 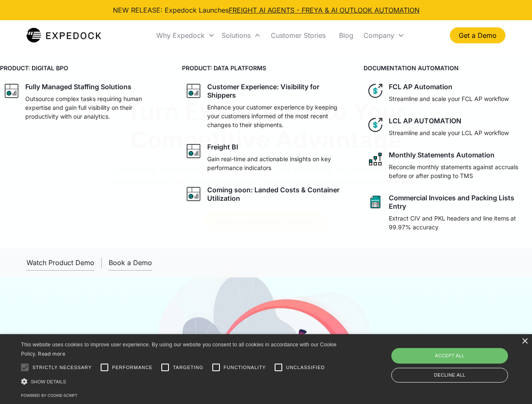 What do you see at coordinates (420, 87) in the screenshot?
I see `div: FCL AP Automation` at bounding box center [420, 87].